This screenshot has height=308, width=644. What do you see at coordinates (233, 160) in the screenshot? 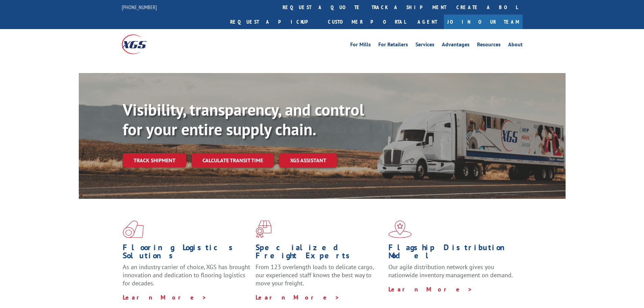
I see `a: Calculate transit time` at bounding box center [233, 160].